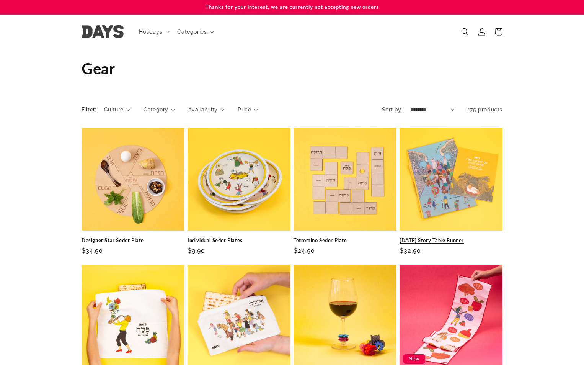 This screenshot has width=584, height=365. Describe the element at coordinates (89, 109) in the screenshot. I see `h2: Filter:` at that location.